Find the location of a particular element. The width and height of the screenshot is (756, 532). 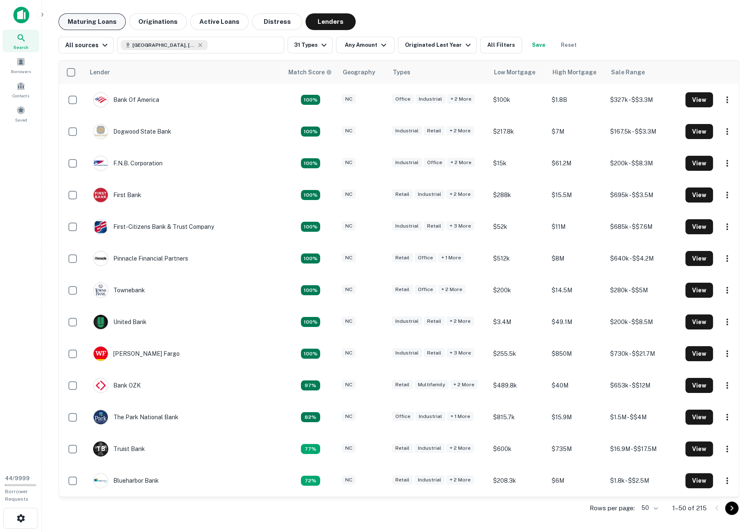

div: Matching Properties: 23, hasApolloMatch: undefined is located at coordinates (311, 163).